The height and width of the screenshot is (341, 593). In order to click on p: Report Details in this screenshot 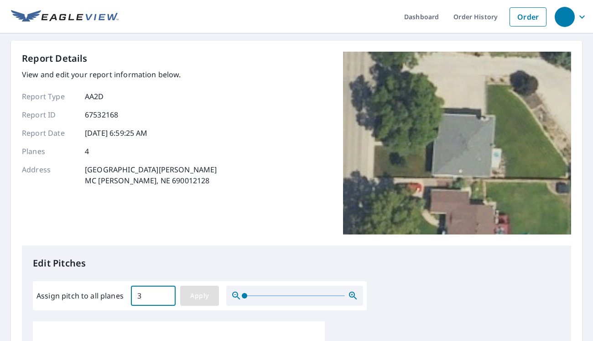, I will do `click(55, 58)`.